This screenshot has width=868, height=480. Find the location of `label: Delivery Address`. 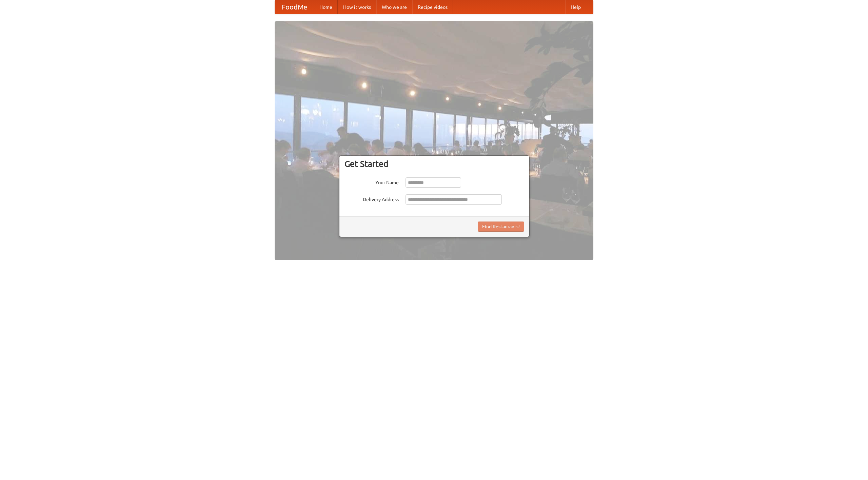

label: Delivery Address is located at coordinates (372, 198).